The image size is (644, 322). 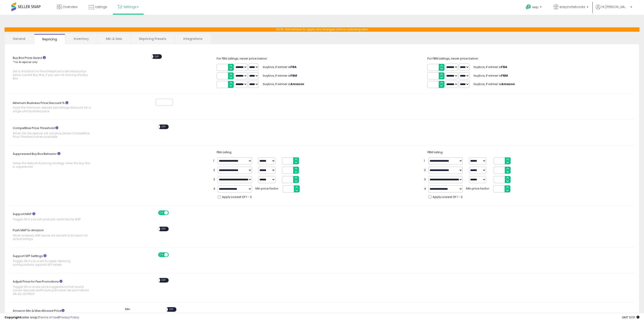 I want to click on a: Integrations, so click(x=193, y=39).